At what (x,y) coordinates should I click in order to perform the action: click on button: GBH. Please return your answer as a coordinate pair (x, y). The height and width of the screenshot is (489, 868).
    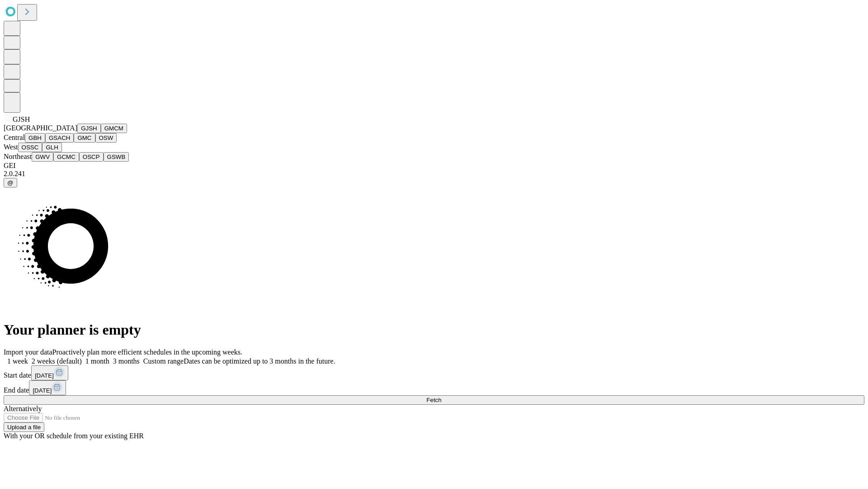
    Looking at the image, I should click on (35, 138).